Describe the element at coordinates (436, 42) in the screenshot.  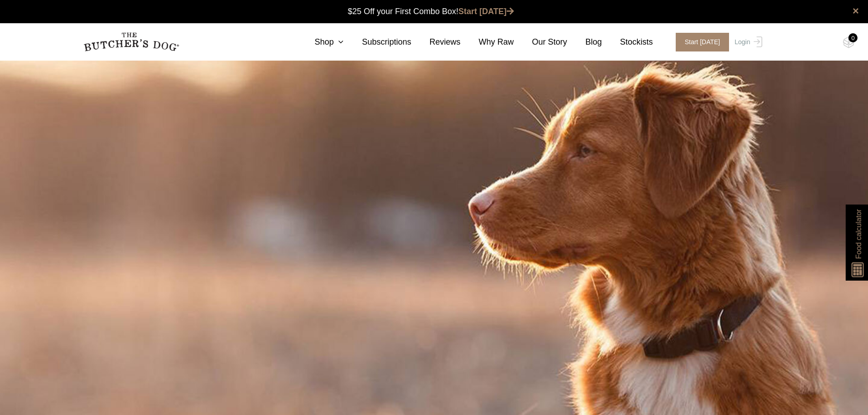
I see `a: Reviews` at that location.